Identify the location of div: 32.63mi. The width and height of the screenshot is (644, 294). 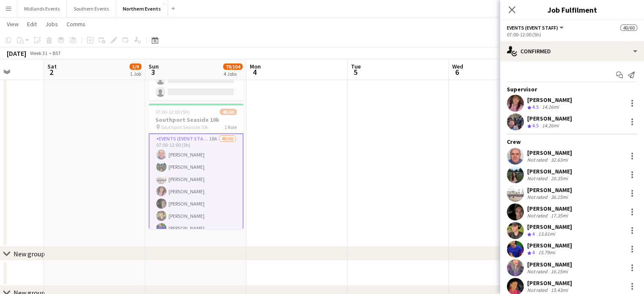
(559, 160).